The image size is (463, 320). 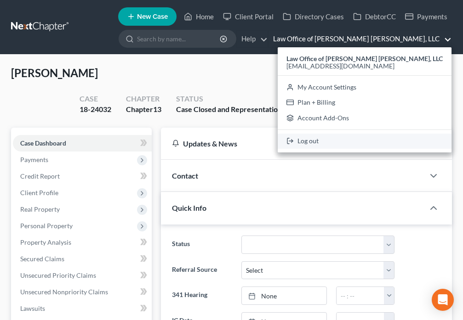 I want to click on a: Directory Cases, so click(x=313, y=17).